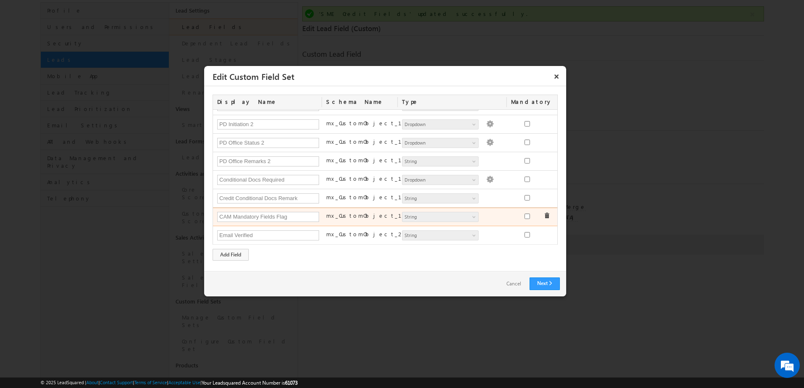 This screenshot has height=388, width=804. What do you see at coordinates (369, 234) in the screenshot?
I see `label: mx_CustomObject_20` at bounding box center [369, 234].